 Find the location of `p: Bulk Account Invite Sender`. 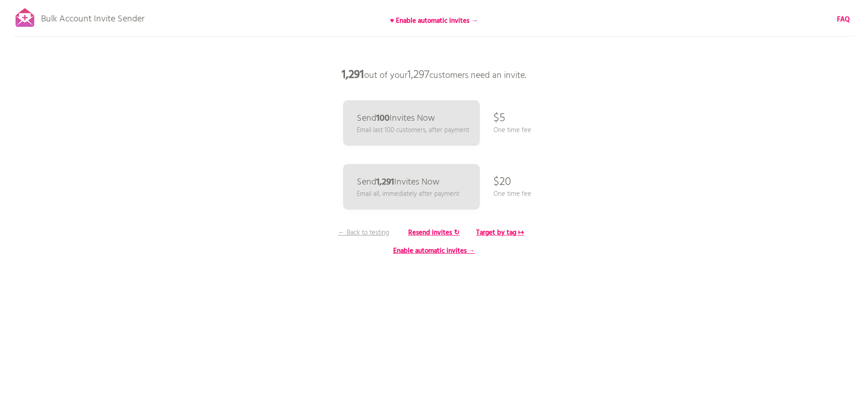

p: Bulk Account Invite Sender is located at coordinates (93, 17).